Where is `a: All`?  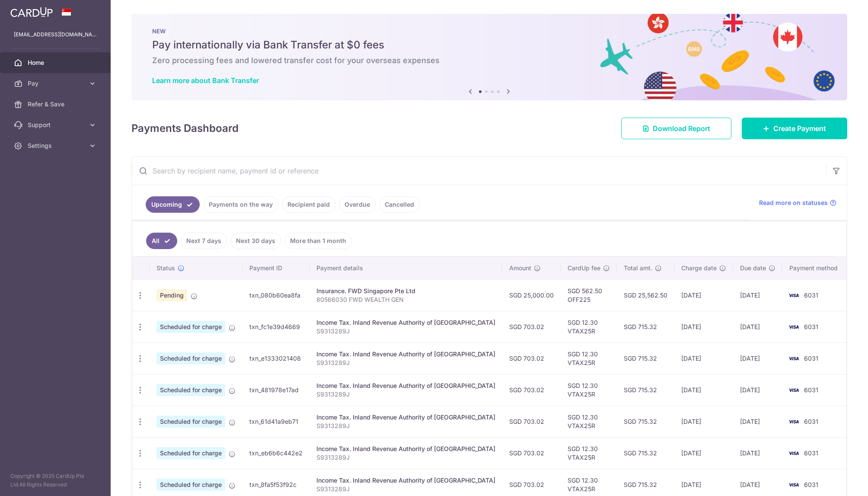
a: All is located at coordinates (162, 241).